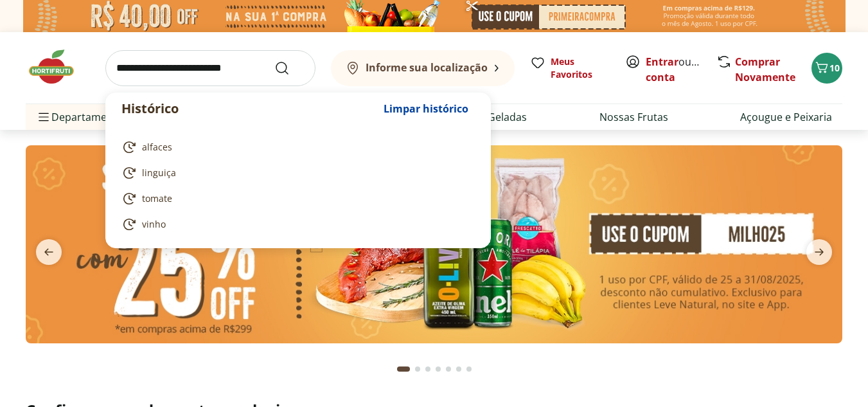 This screenshot has height=407, width=868. What do you see at coordinates (580, 68) in the screenshot?
I see `span: Meus Favoritos` at bounding box center [580, 68].